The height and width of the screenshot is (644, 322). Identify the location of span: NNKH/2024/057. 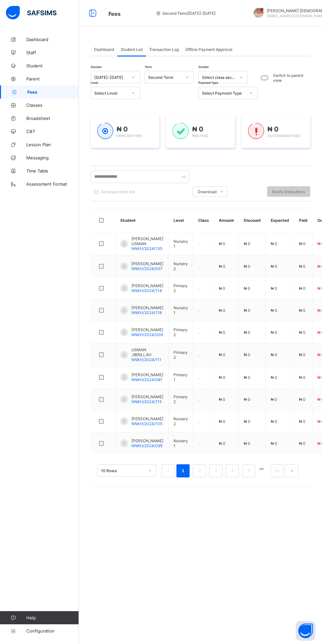
(147, 269).